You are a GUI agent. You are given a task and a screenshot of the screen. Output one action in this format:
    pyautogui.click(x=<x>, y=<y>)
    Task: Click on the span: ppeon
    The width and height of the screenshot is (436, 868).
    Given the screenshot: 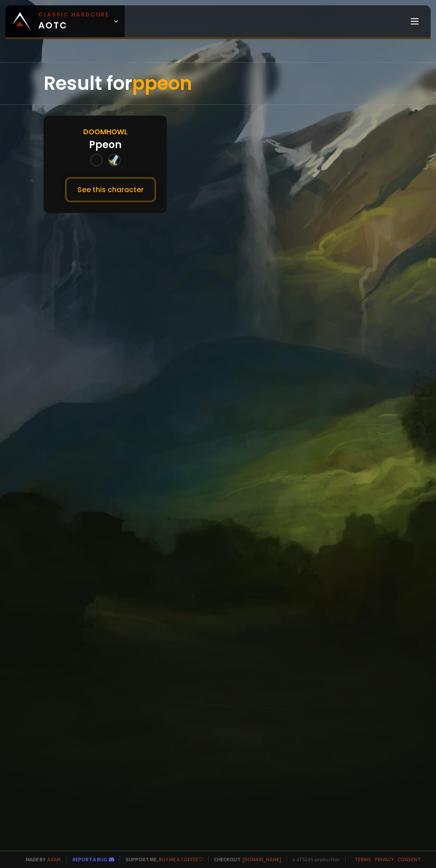 What is the action you would take?
    pyautogui.click(x=162, y=83)
    